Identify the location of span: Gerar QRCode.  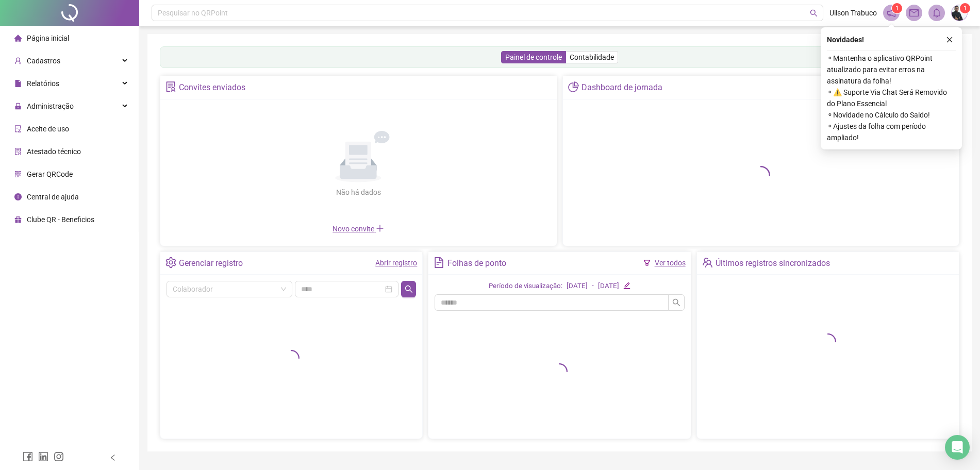
(50, 174).